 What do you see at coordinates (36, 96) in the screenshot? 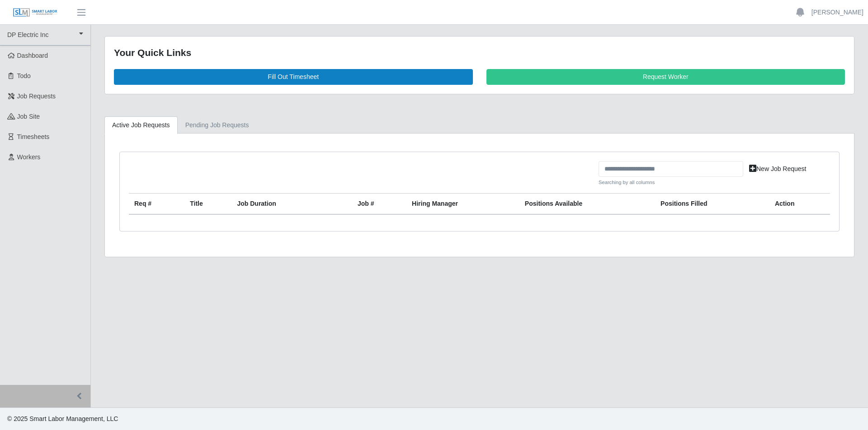
I see `span: Job Requests` at bounding box center [36, 96].